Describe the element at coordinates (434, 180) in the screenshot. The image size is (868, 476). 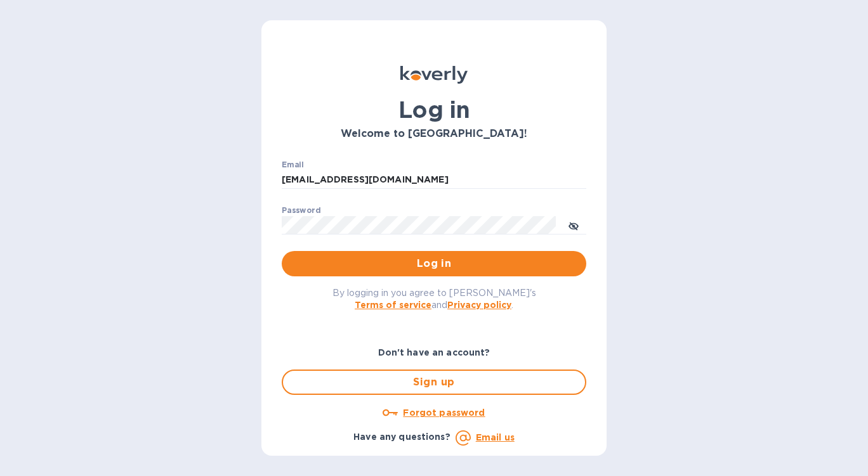
I see `input: Enter email address` at that location.